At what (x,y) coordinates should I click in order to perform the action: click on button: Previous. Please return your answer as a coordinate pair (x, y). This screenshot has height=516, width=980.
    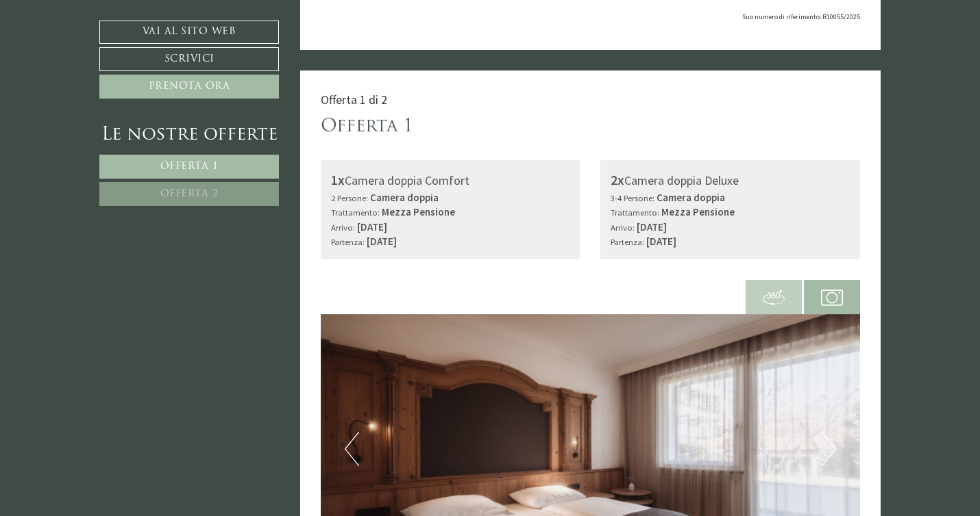
    Looking at the image, I should click on (351, 450).